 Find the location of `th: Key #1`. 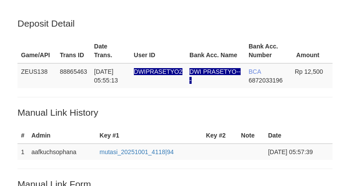

th: Key #1 is located at coordinates (149, 136).